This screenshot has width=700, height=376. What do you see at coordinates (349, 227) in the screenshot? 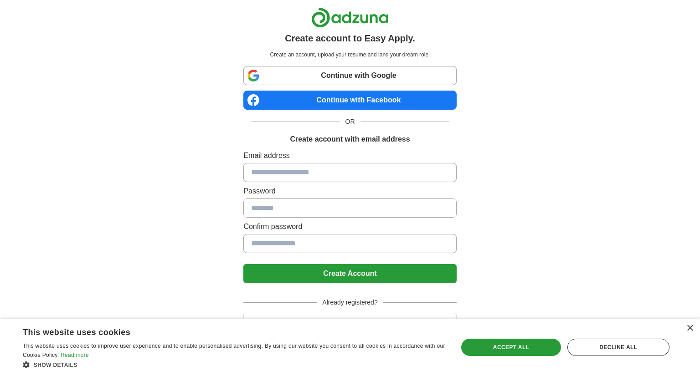
I see `label: Confirm password` at bounding box center [349, 227].